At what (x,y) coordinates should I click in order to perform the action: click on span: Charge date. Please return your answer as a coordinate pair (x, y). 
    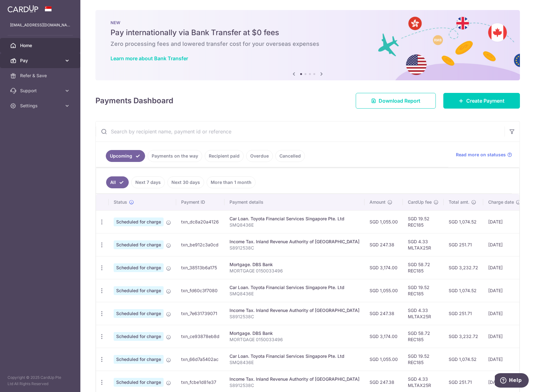
    Looking at the image, I should click on (501, 202).